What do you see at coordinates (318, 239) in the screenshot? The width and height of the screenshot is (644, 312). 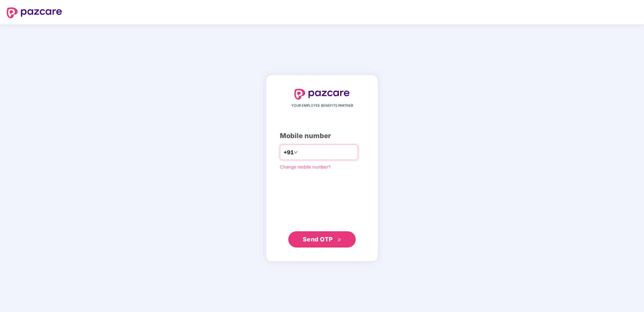 I see `span: Send OTP` at bounding box center [318, 239].